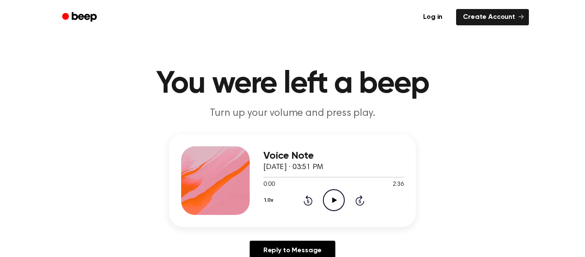 Image resolution: width=585 pixels, height=257 pixels. I want to click on p: Turn up your volume and press play., so click(293, 113).